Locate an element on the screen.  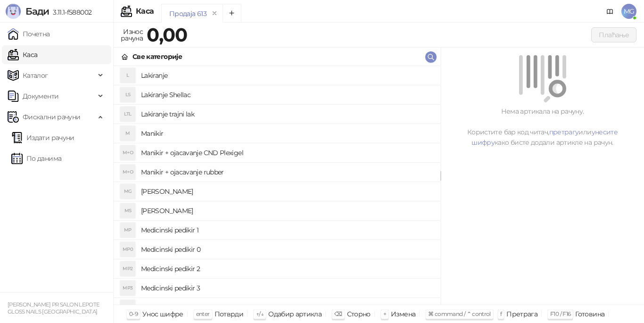
span: 3.11.1-f588002 is located at coordinates (70, 12).